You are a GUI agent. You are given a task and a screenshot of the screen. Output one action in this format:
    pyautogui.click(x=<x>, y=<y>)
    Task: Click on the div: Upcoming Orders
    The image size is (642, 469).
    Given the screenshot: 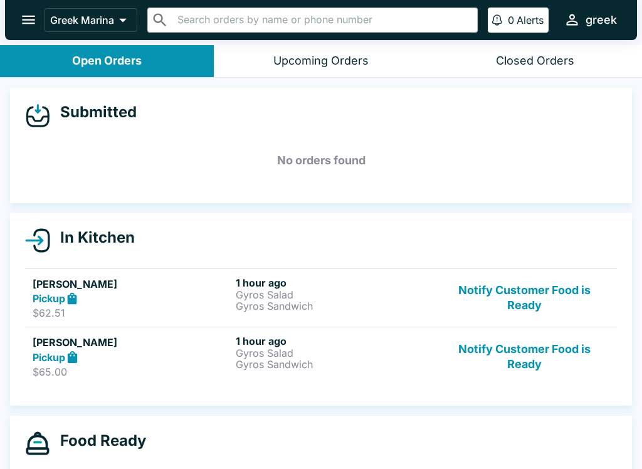 What is the action you would take?
    pyautogui.click(x=321, y=61)
    